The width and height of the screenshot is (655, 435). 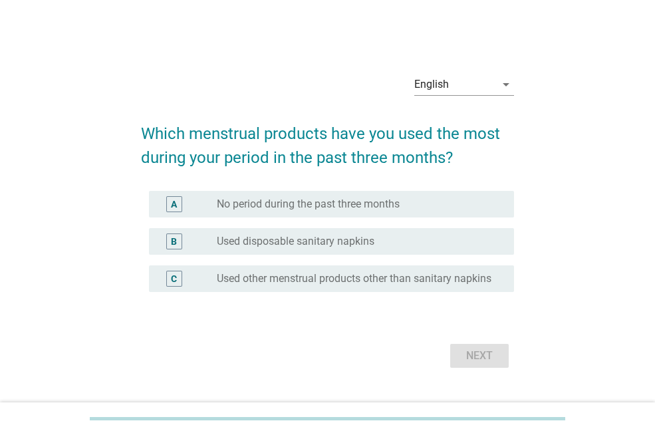 I want to click on label: Used other menstrual products other than sanitary napkins, so click(x=354, y=279).